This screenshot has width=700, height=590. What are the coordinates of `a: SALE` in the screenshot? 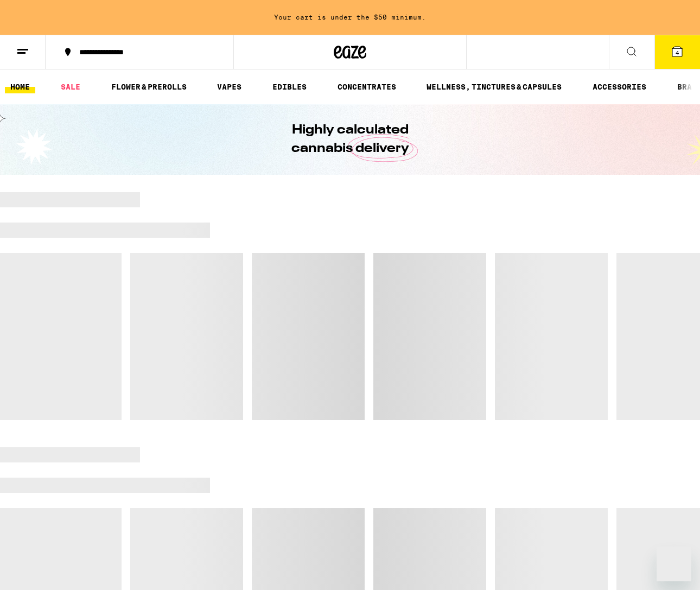 It's located at (71, 87).